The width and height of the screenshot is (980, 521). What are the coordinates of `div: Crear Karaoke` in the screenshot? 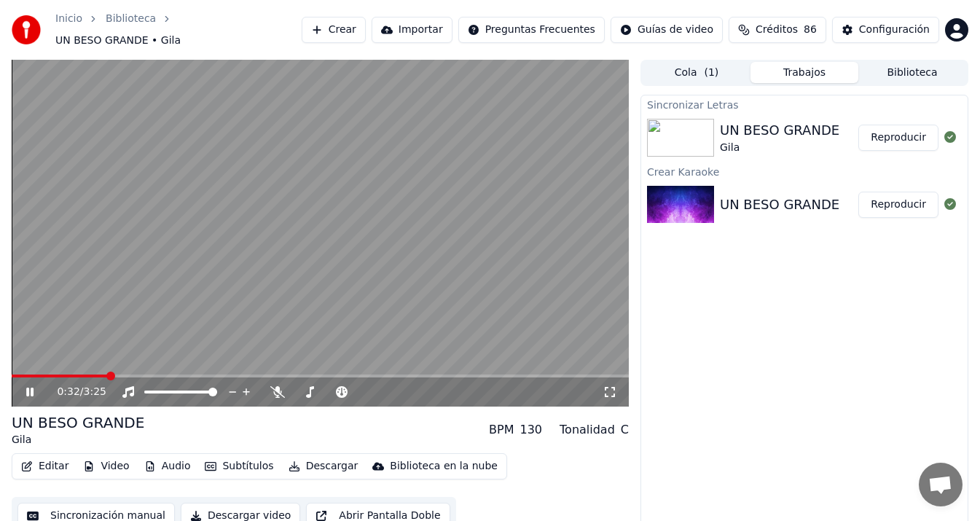 It's located at (805, 171).